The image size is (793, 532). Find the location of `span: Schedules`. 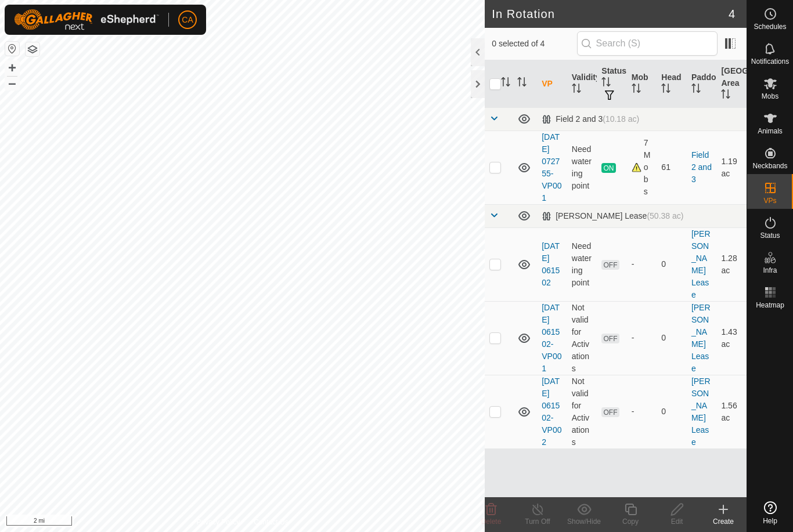

span: Schedules is located at coordinates (770, 27).